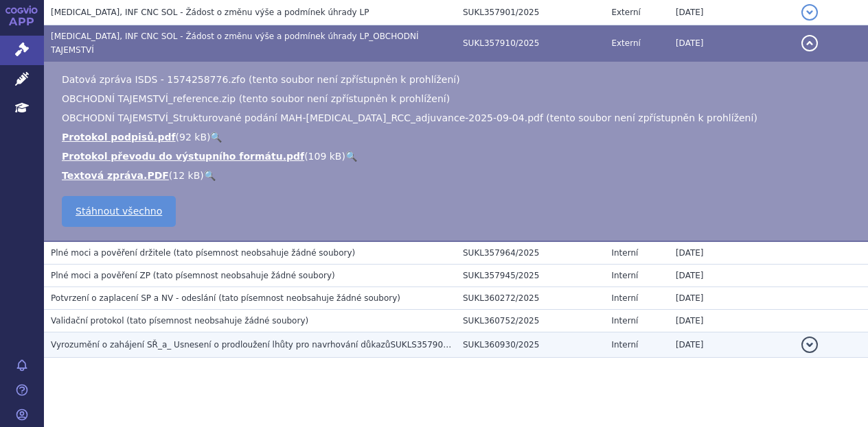 This screenshot has height=427, width=868. What do you see at coordinates (119, 211) in the screenshot?
I see `a: Stáhnout všechno` at bounding box center [119, 211].